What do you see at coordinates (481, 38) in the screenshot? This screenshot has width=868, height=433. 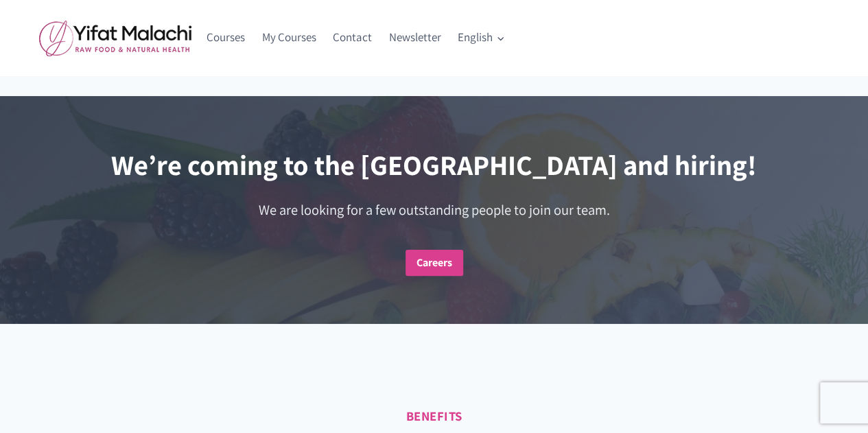 I see `button: Child menu of English` at bounding box center [481, 38].